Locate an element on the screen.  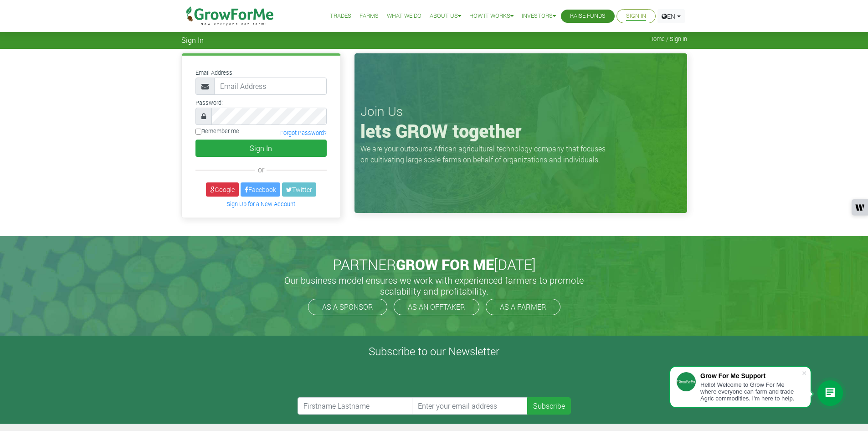
a: What We Do is located at coordinates (404, 16).